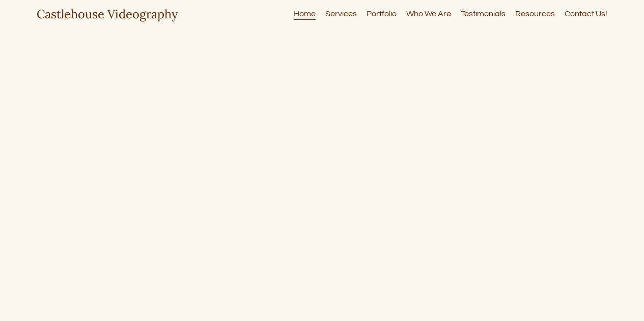 This screenshot has width=644, height=321. I want to click on a: Resources, so click(535, 13).